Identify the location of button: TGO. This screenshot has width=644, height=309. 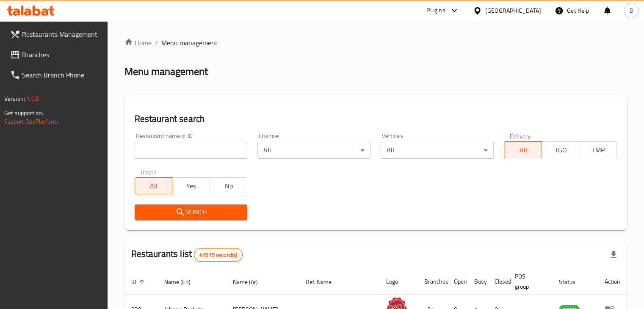
(560, 150).